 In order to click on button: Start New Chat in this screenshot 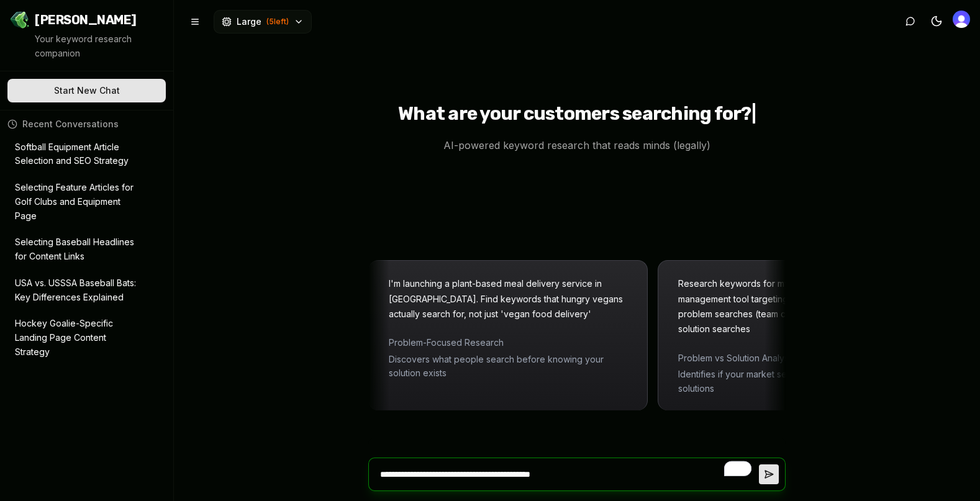, I will do `click(86, 90)`.